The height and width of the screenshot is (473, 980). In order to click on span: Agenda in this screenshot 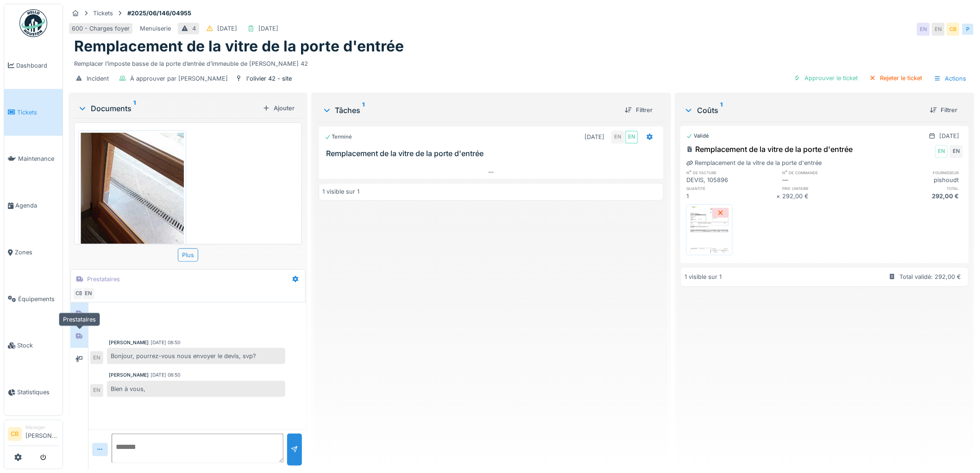, I will do `click(38, 206)`.